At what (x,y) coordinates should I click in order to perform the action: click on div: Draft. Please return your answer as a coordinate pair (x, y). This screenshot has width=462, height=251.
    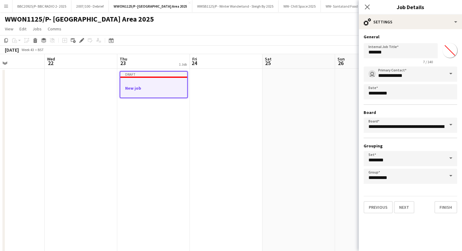
    Looking at the image, I should click on (154, 74).